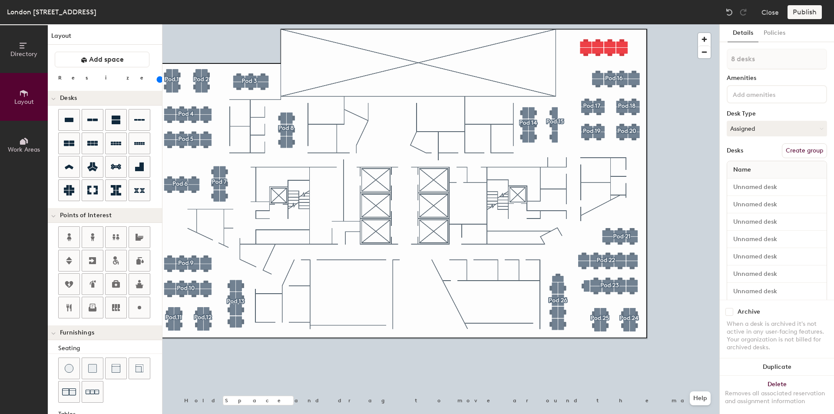 The width and height of the screenshot is (834, 414). I want to click on button: Couch (middle), so click(116, 368).